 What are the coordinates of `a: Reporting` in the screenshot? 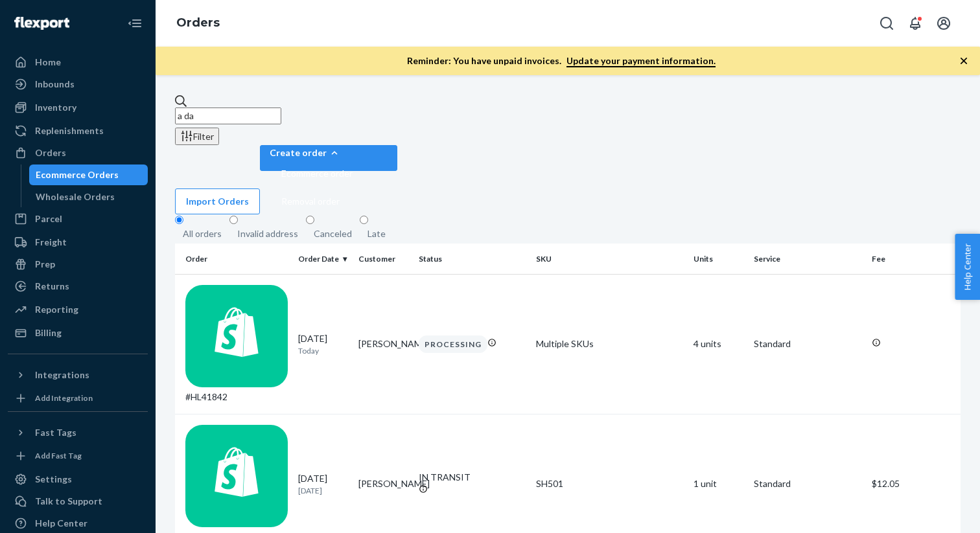 It's located at (78, 310).